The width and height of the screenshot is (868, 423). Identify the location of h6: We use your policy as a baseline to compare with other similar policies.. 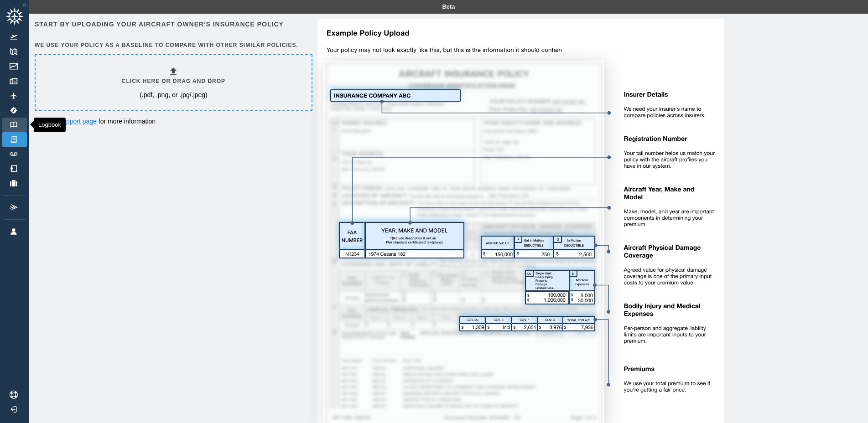
(172, 45).